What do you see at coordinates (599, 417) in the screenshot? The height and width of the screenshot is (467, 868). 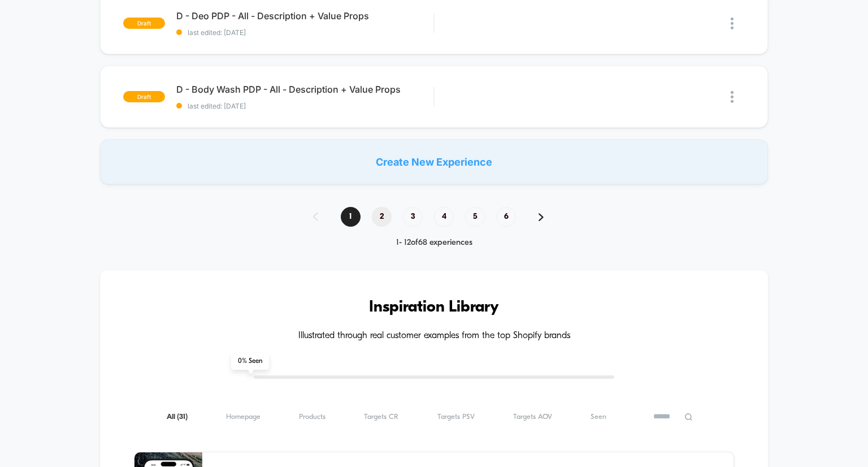 I see `span: Seen` at bounding box center [599, 417].